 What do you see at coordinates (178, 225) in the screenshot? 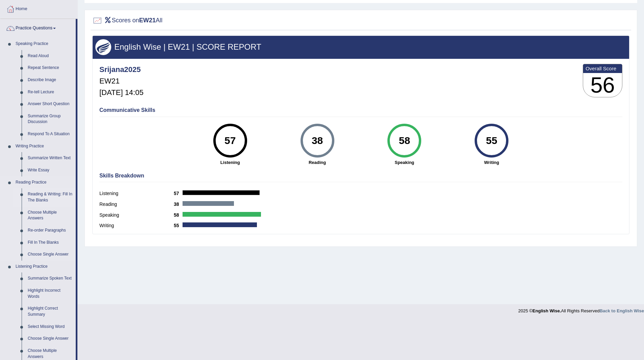
I see `b: 55` at bounding box center [178, 225].